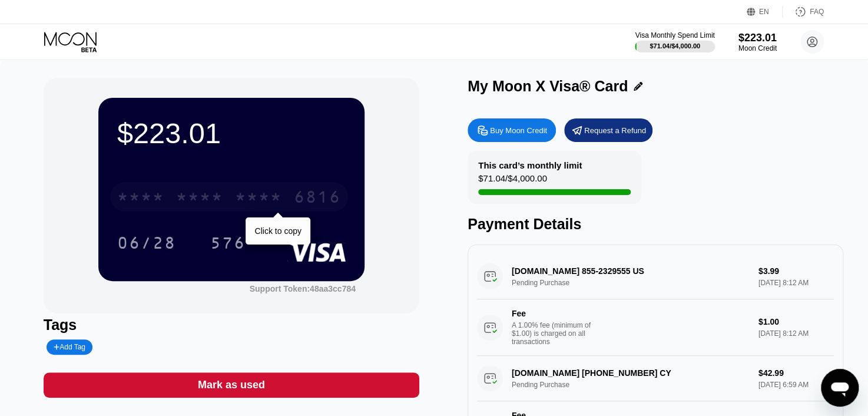 This screenshot has height=416, width=868. What do you see at coordinates (530, 165) in the screenshot?
I see `div: This card’s monthly limit` at bounding box center [530, 165].